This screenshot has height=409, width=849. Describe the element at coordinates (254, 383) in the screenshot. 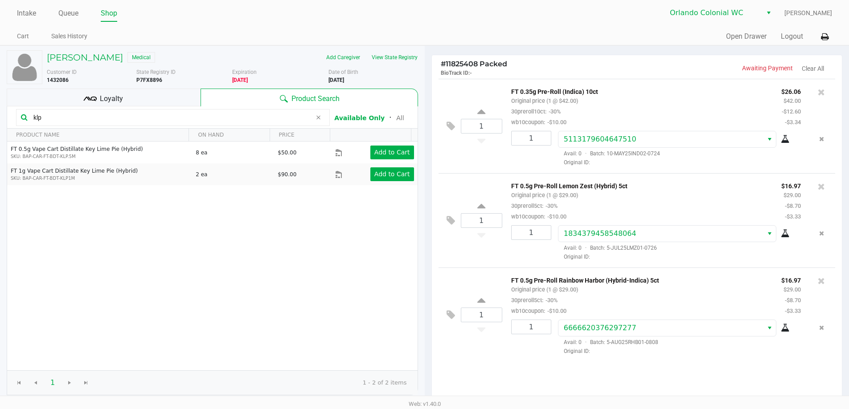

I see `kendo-pager-info: 1 - 2 of 2 items` at that location.